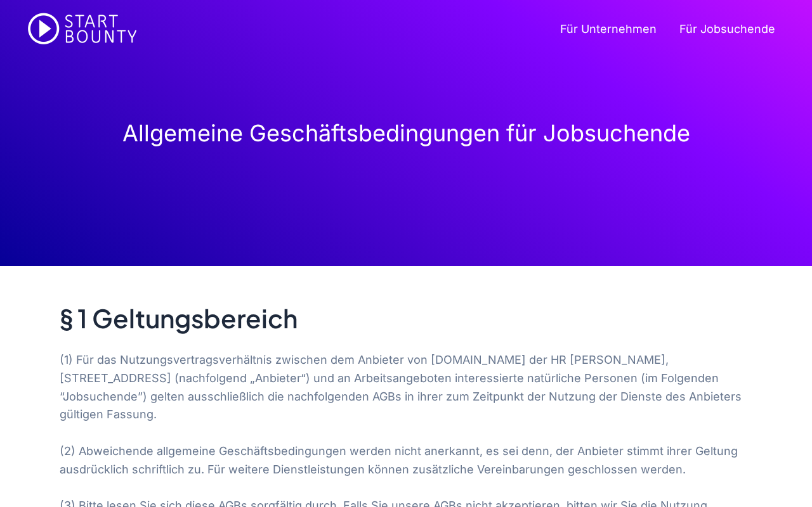  Describe the element at coordinates (406, 461) in the screenshot. I see `p: (2) Abweichende allgemeine Geschäftsbedingungen werden nicht anerkannt, es sei denn, der Anbieter...` at that location.